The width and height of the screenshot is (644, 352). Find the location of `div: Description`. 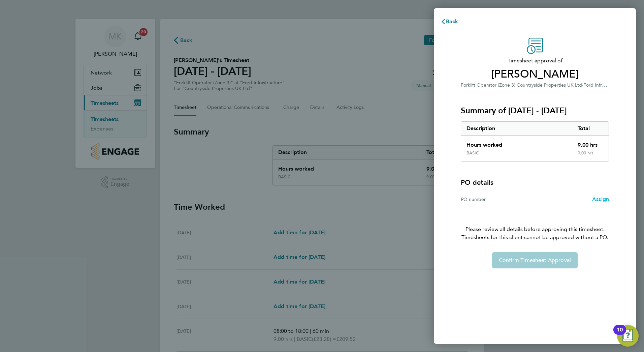

div: Description is located at coordinates (516, 129).